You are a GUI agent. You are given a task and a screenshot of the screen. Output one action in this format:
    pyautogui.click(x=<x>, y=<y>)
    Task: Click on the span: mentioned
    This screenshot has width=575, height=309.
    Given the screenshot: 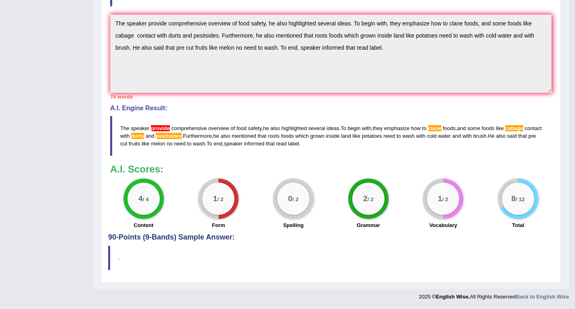 What is the action you would take?
    pyautogui.click(x=244, y=136)
    